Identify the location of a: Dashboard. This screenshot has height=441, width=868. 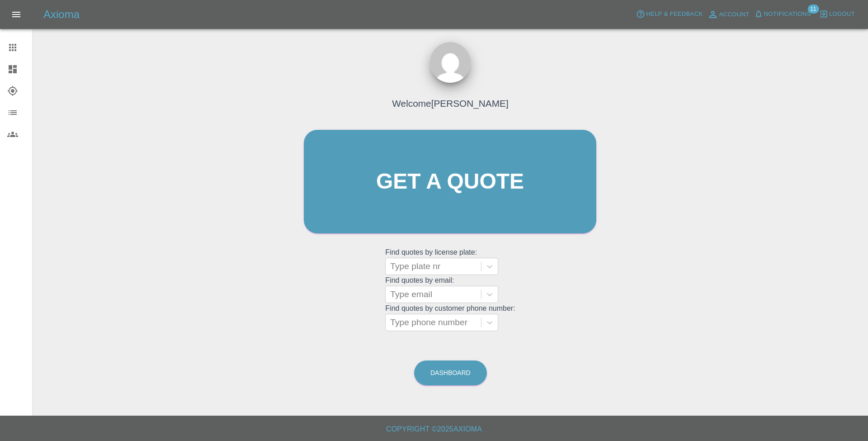
(450, 373).